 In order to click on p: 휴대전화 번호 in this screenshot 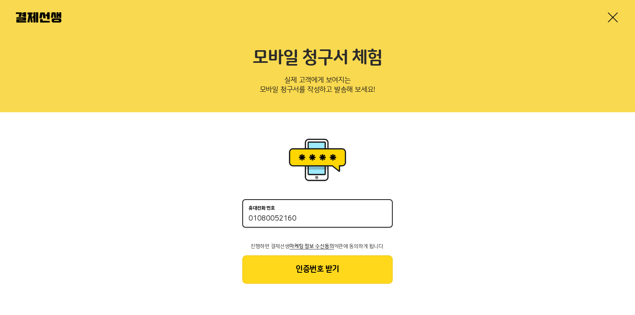, I will do `click(262, 209)`.